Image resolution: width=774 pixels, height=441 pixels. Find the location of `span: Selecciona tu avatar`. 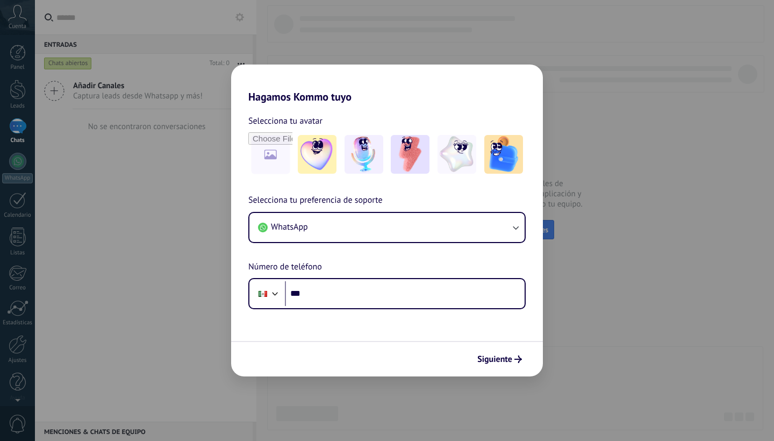

span: Selecciona tu avatar is located at coordinates (285, 121).